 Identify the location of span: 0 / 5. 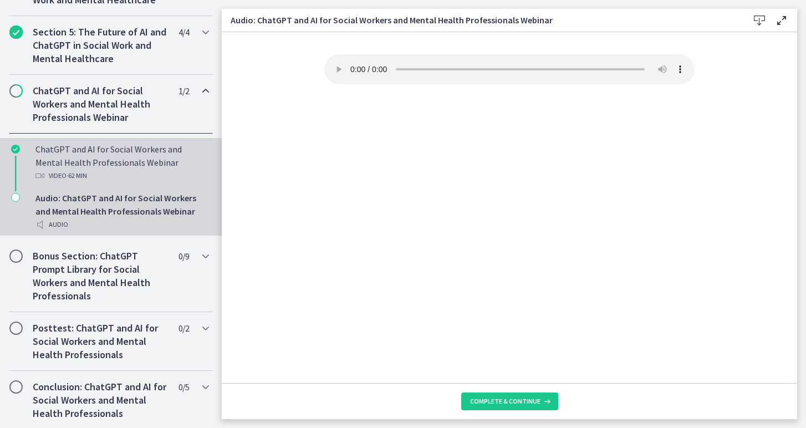
(183, 387).